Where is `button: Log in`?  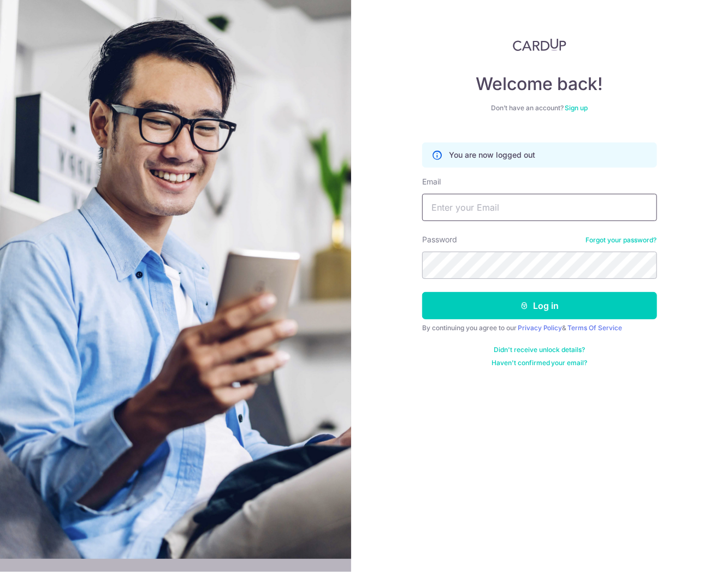 button: Log in is located at coordinates (540, 306).